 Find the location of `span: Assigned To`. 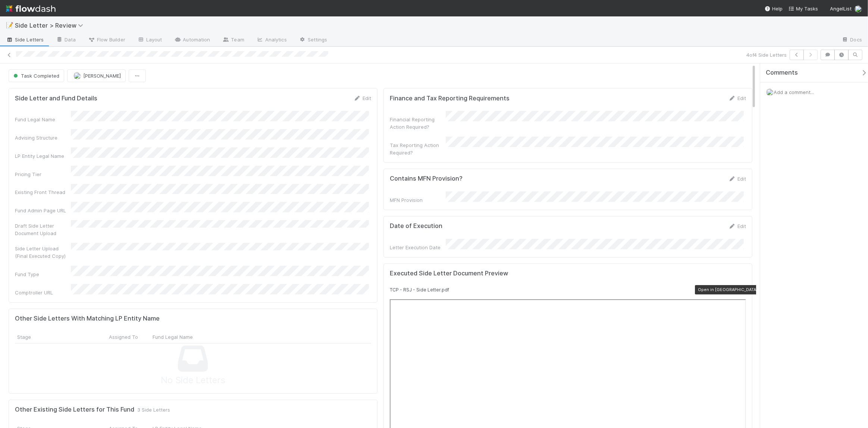

span: Assigned To is located at coordinates (123, 337).